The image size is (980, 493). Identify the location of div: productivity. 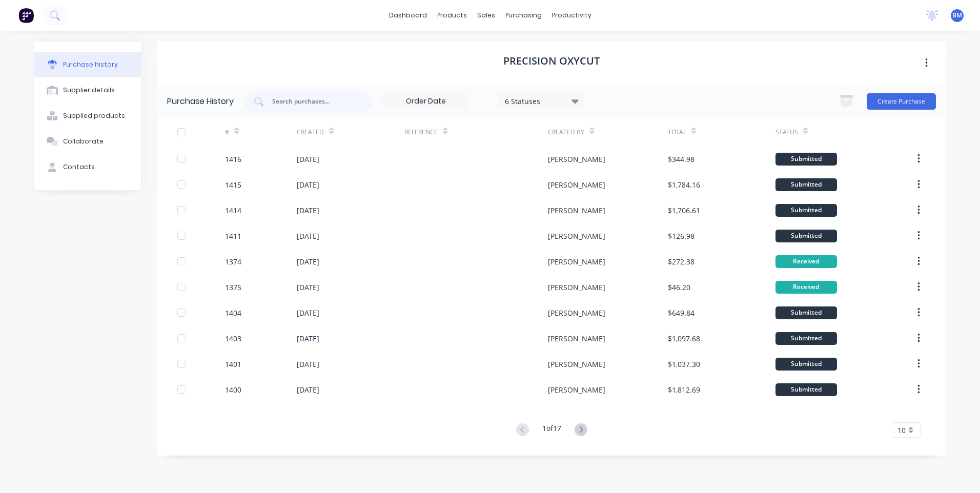
(572, 16).